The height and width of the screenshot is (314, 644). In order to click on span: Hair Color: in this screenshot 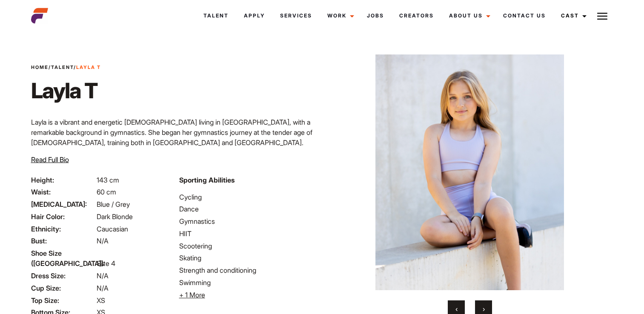, I will do `click(63, 217)`.